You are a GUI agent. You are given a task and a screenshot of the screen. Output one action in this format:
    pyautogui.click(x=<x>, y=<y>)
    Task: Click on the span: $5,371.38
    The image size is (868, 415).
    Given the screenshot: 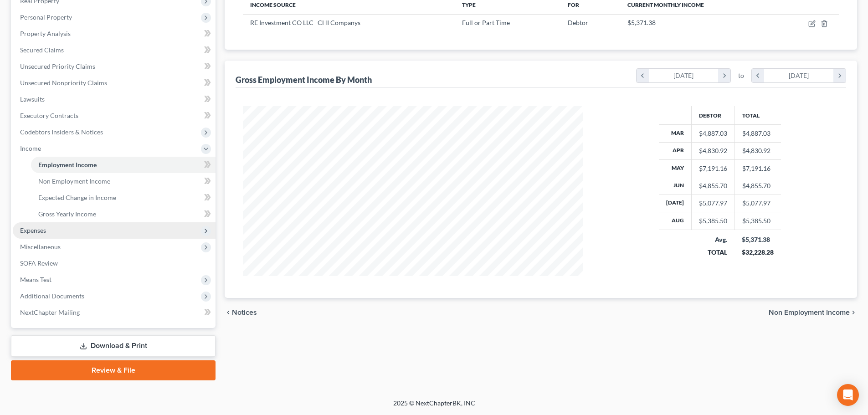 What is the action you would take?
    pyautogui.click(x=642, y=22)
    